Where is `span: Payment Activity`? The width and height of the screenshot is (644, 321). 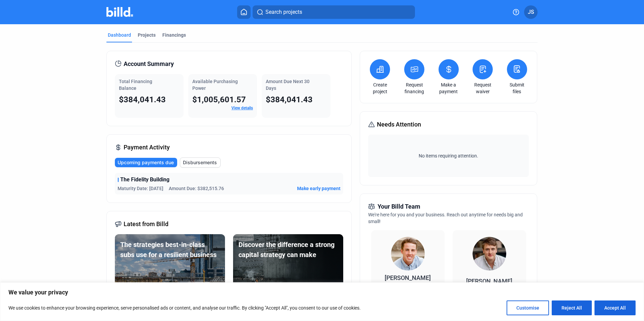
span: Payment Activity is located at coordinates (146, 147).